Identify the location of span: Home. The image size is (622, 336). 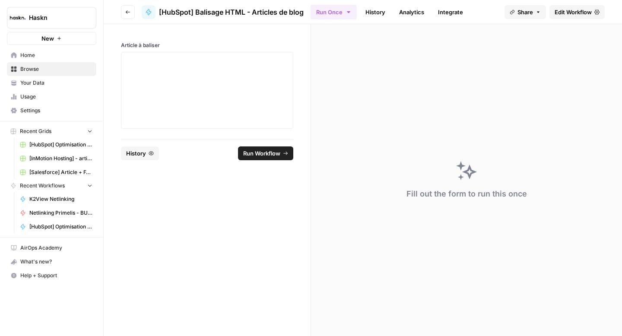
(56, 55).